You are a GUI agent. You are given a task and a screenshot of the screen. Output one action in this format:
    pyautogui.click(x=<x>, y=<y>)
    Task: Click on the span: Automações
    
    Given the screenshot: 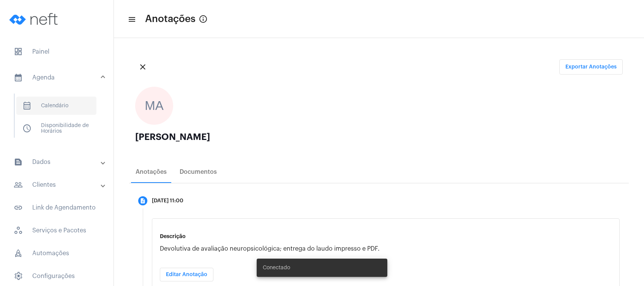 What is the action you would take?
    pyautogui.click(x=57, y=253)
    